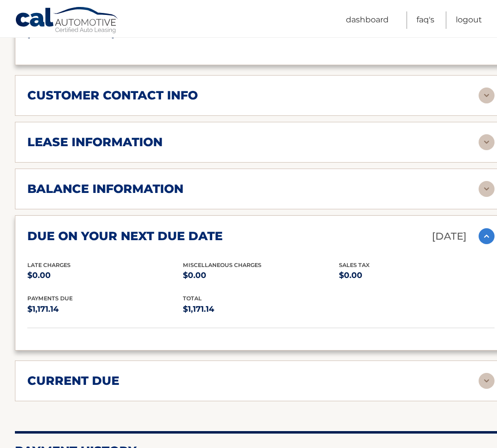 The image size is (497, 448). I want to click on span: Miscellaneous Charges, so click(222, 265).